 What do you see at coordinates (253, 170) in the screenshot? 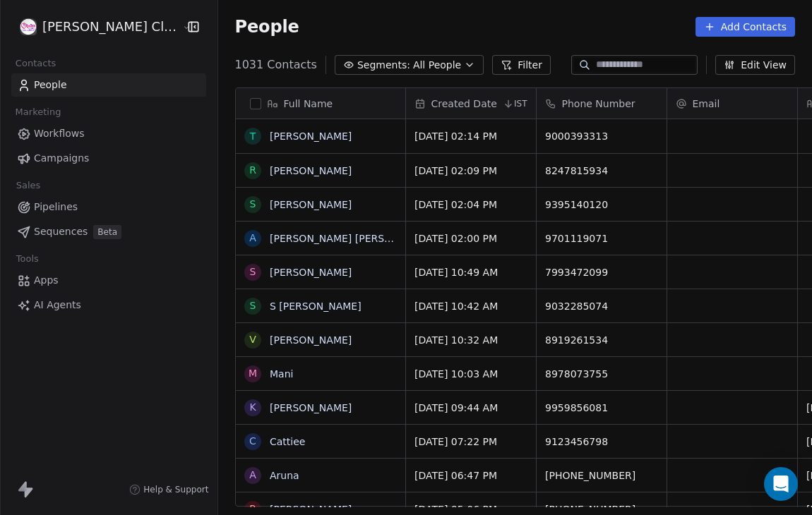
I see `div: R` at bounding box center [253, 170].